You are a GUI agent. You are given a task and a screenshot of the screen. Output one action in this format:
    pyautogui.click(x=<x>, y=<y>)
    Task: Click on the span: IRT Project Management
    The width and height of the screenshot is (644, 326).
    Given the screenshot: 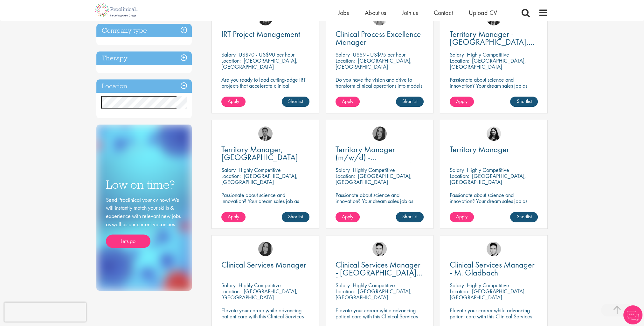 What is the action you would take?
    pyautogui.click(x=261, y=34)
    